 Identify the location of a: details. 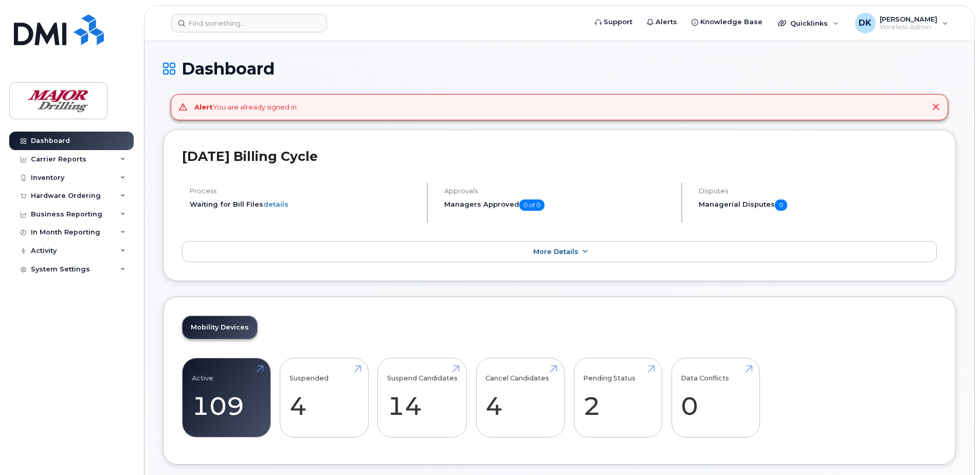
(276, 204).